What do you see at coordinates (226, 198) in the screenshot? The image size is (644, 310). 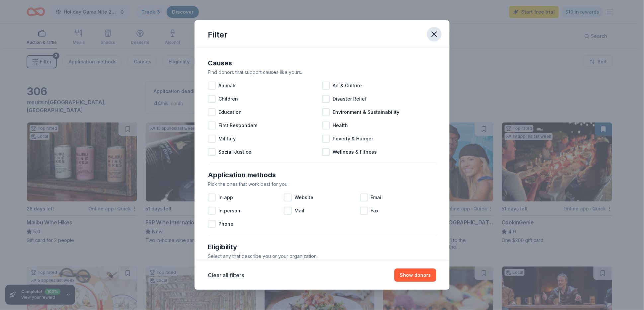 I see `span: In app` at bounding box center [226, 198].